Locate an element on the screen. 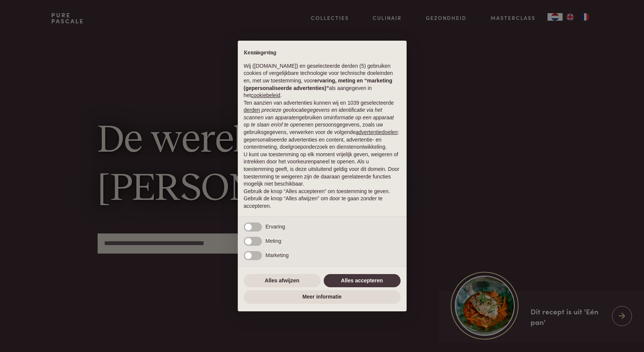  a: cookiebeleid is located at coordinates (266, 95).